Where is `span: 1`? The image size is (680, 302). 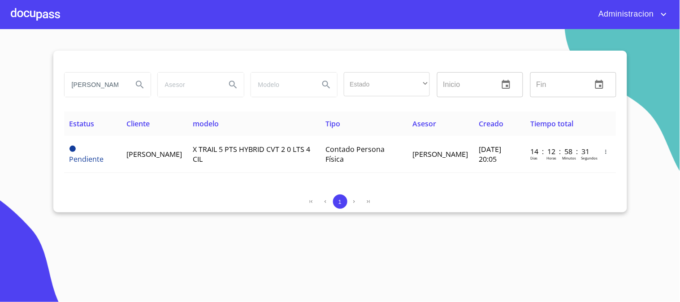 span: 1 is located at coordinates (340, 202).